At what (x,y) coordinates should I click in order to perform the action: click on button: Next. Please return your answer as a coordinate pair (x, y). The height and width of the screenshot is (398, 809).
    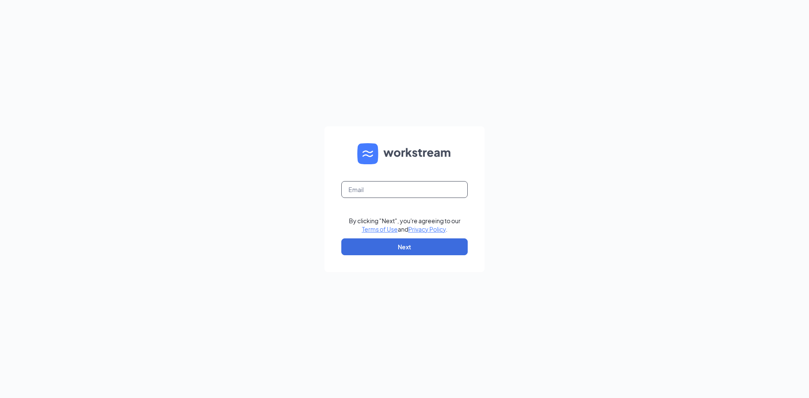
    Looking at the image, I should click on (405, 247).